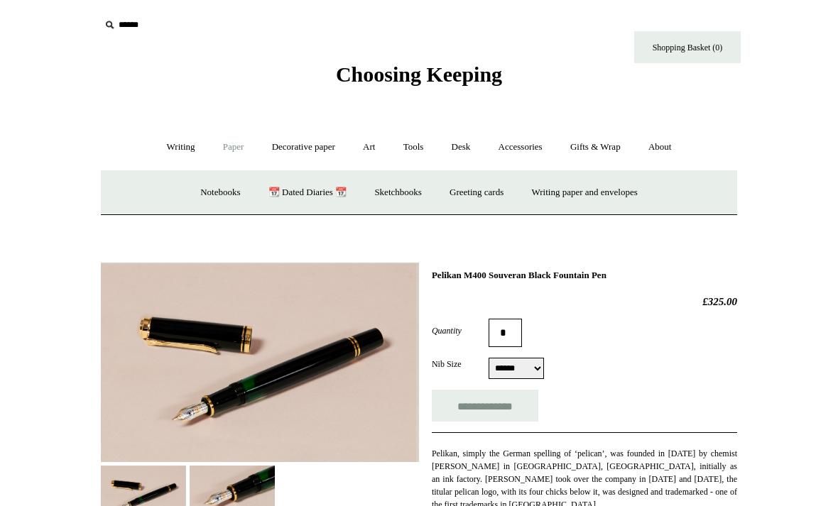 The width and height of the screenshot is (838, 506). Describe the element at coordinates (234, 147) in the screenshot. I see `a: Paper` at that location.